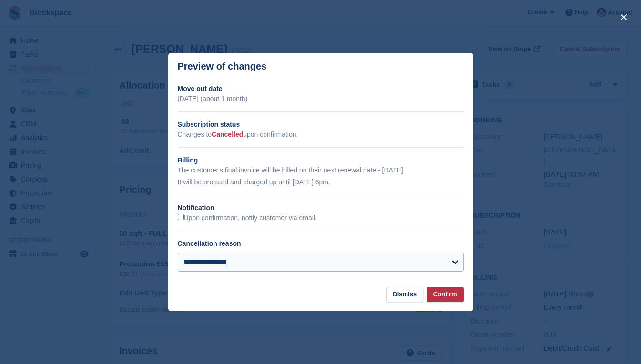  I want to click on label: Upon confirmation, notify customer via email., so click(248, 219).